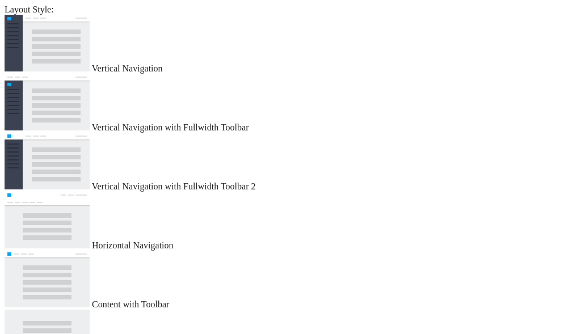 Image resolution: width=581 pixels, height=334 pixels. Describe the element at coordinates (127, 68) in the screenshot. I see `span: Vertical Navigation` at that location.